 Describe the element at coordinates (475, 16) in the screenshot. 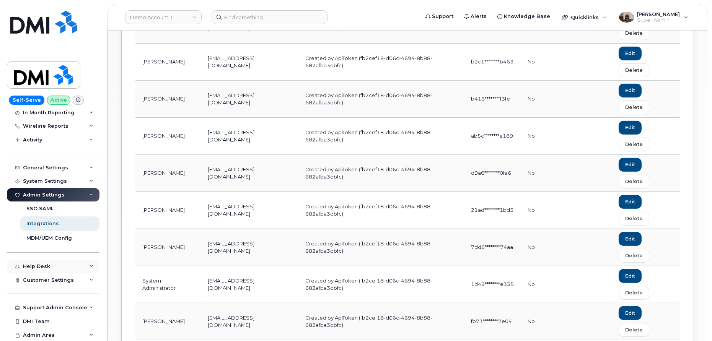

I see `a: Alerts` at that location.